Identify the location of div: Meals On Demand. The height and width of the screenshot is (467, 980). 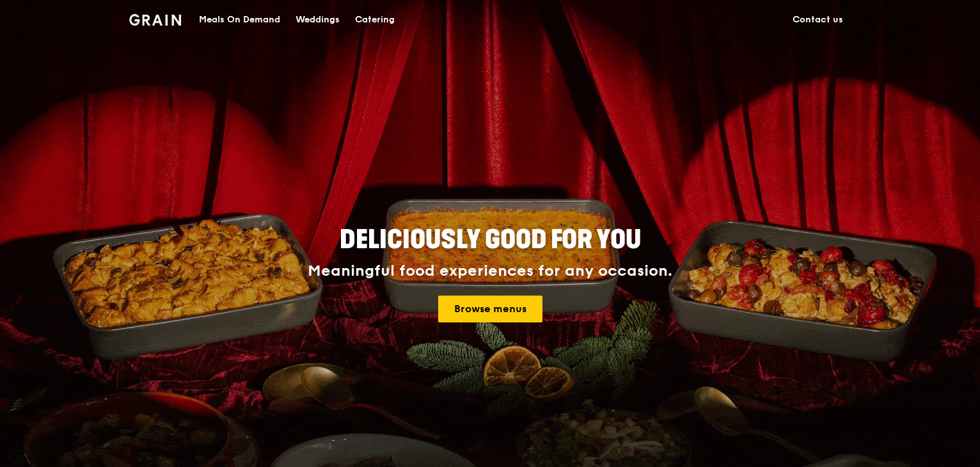
(240, 20).